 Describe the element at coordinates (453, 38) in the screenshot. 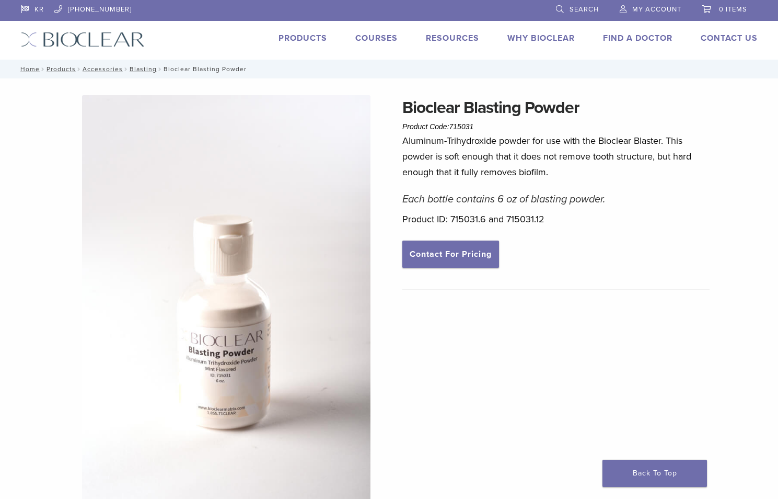

I see `a: Resources` at that location.